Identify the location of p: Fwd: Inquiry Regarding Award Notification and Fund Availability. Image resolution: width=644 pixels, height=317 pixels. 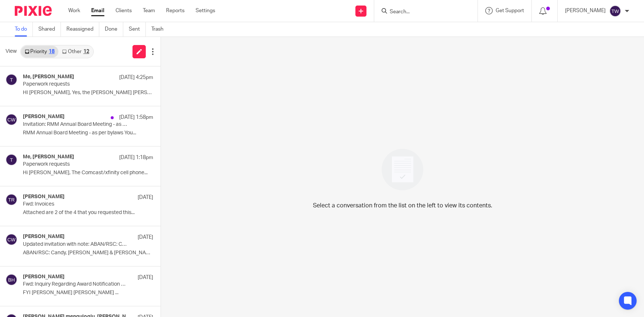
(75, 284).